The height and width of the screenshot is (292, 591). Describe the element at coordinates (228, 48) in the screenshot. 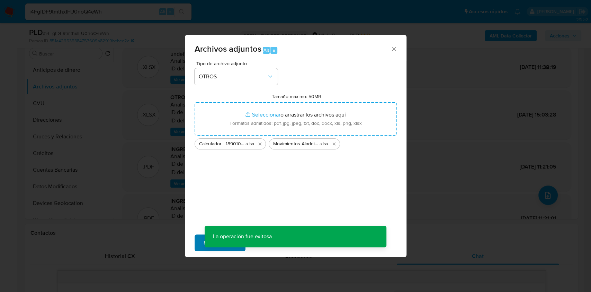

I see `span: Archivos adjuntos` at that location.